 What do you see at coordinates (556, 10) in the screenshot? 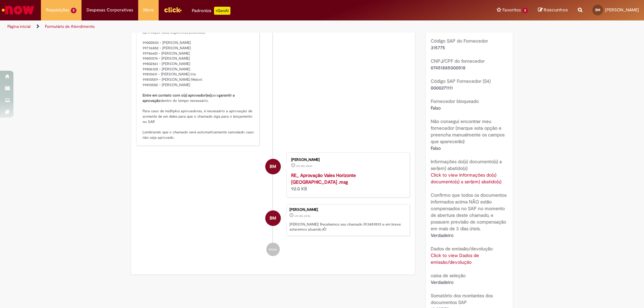
I see `span: Rascunhos` at bounding box center [556, 10].